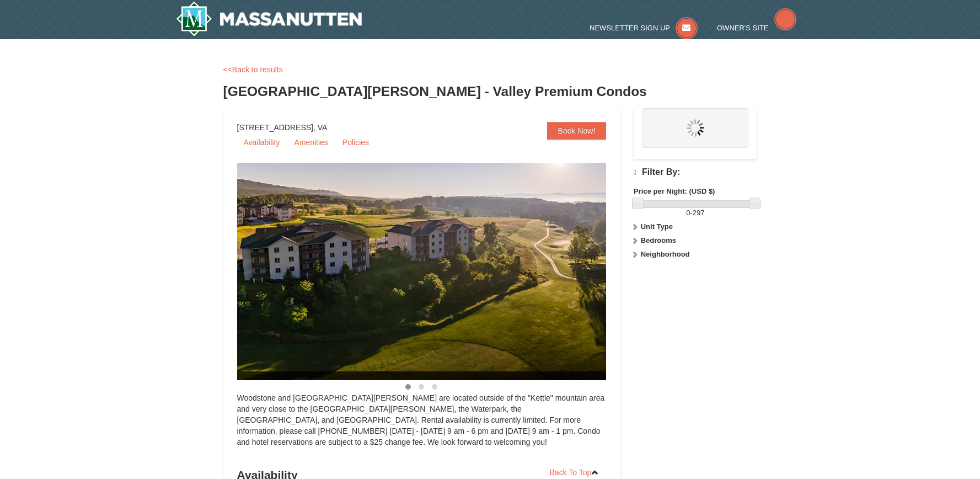 Image resolution: width=980 pixels, height=479 pixels. I want to click on span: 297, so click(699, 212).